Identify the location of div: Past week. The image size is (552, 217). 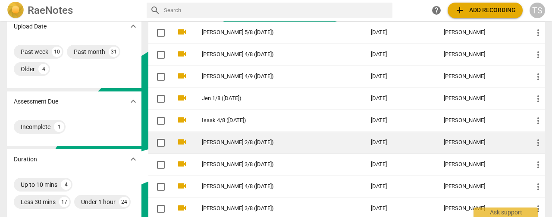
(35, 52).